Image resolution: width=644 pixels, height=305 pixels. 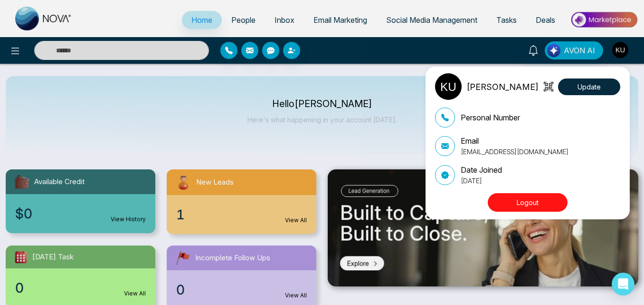 What do you see at coordinates (482, 170) in the screenshot?
I see `p: Date Joined` at bounding box center [482, 170].